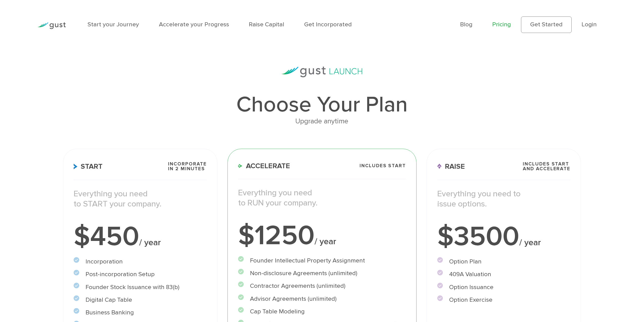 This screenshot has width=644, height=322. Describe the element at coordinates (504, 300) in the screenshot. I see `li: Option Exercise` at that location.